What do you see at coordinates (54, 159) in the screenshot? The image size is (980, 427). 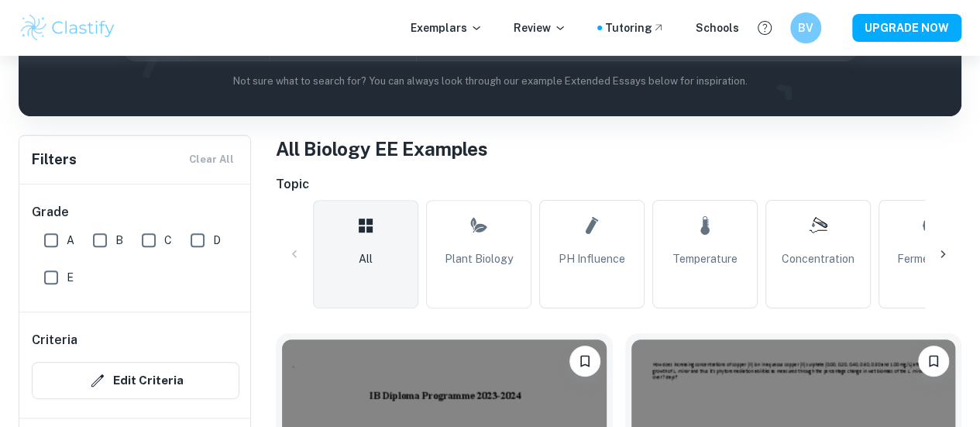 I see `h6: Filters` at bounding box center [54, 159].